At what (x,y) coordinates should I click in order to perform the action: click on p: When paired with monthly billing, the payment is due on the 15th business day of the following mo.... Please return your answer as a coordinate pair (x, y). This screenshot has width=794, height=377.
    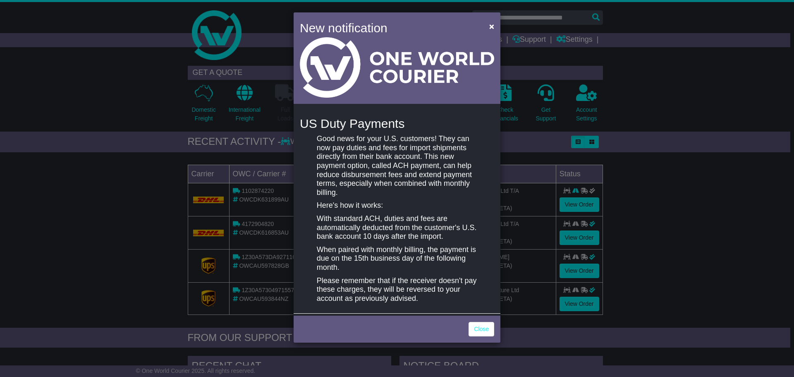
    Looking at the image, I should click on (397, 258).